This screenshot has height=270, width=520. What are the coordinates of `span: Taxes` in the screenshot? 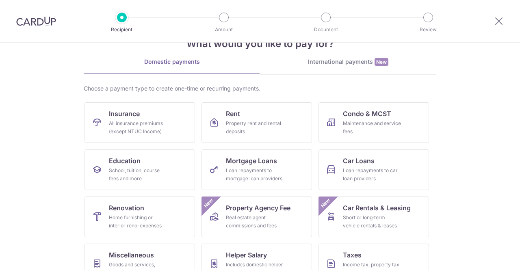 It's located at (352, 255).